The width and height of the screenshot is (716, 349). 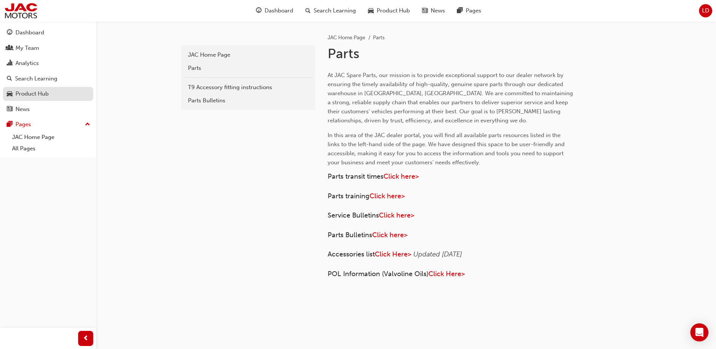 I want to click on span: Search Learning, so click(x=335, y=11).